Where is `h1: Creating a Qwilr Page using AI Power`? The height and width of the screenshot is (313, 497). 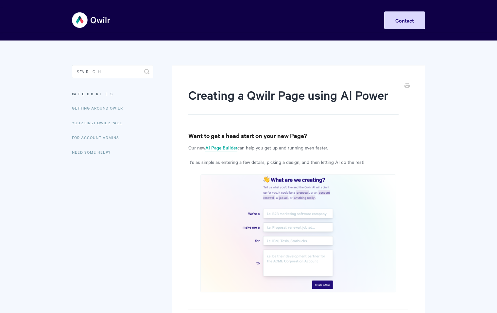
h1: Creating a Qwilr Page using AI Power is located at coordinates (293, 101).